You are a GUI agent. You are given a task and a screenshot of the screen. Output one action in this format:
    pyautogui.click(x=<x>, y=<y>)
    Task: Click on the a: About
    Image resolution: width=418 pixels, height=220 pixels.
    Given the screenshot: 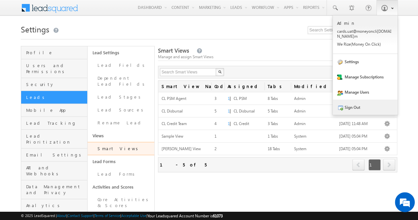 What is the action you would take?
    pyautogui.click(x=61, y=215)
    